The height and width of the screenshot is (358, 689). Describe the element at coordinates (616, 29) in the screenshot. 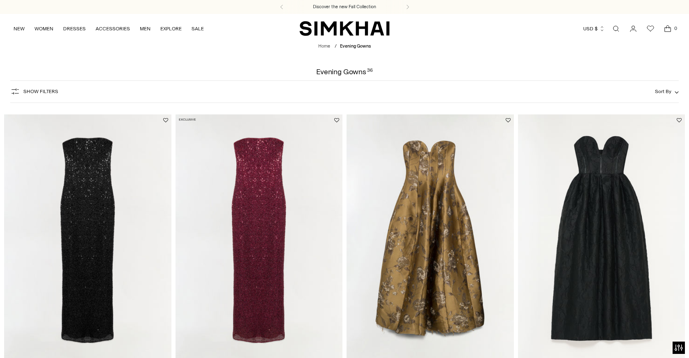

I see `a: Open search modal` at that location.